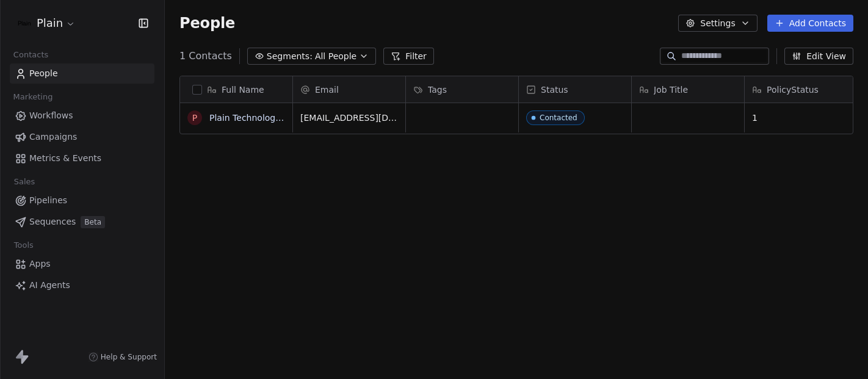 This screenshot has height=379, width=868. Describe the element at coordinates (81, 115) in the screenshot. I see `a: Workflows` at that location.